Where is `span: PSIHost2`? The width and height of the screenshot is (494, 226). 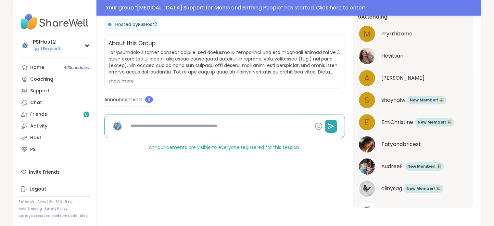
span: PSIHost2 is located at coordinates (392, 210).